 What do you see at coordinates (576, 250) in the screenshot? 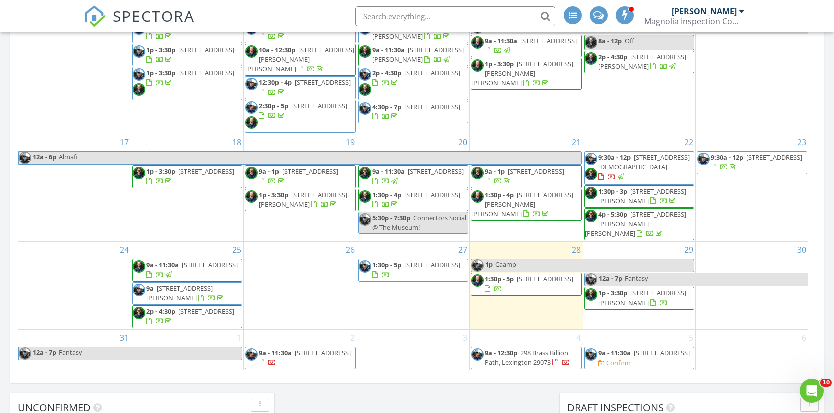
I see `a: Go to August 28, 2025` at bounding box center [576, 250].